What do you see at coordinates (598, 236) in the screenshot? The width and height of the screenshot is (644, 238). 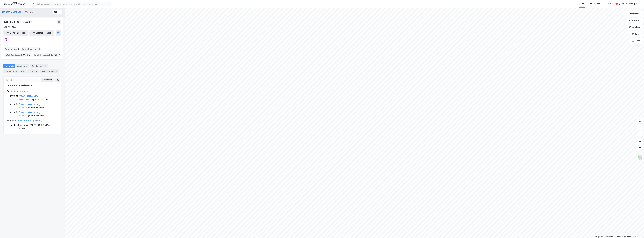 I see `a: Mapbox` at bounding box center [598, 236].